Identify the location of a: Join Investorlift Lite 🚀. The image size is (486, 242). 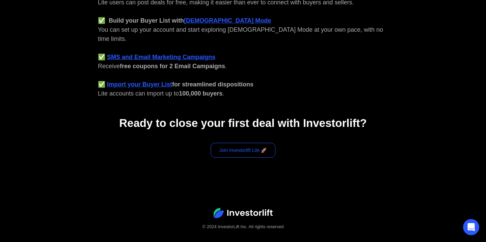
(243, 150).